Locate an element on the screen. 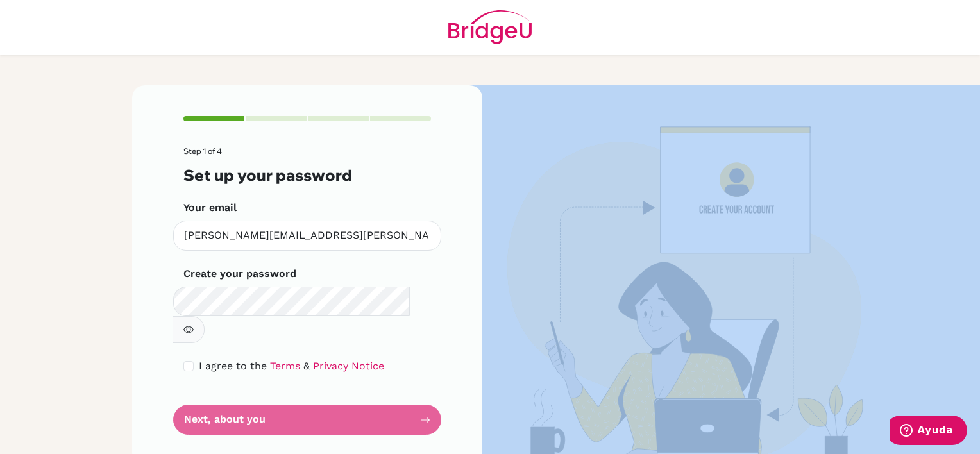 This screenshot has height=454, width=980. label: Your email is located at coordinates (210, 208).